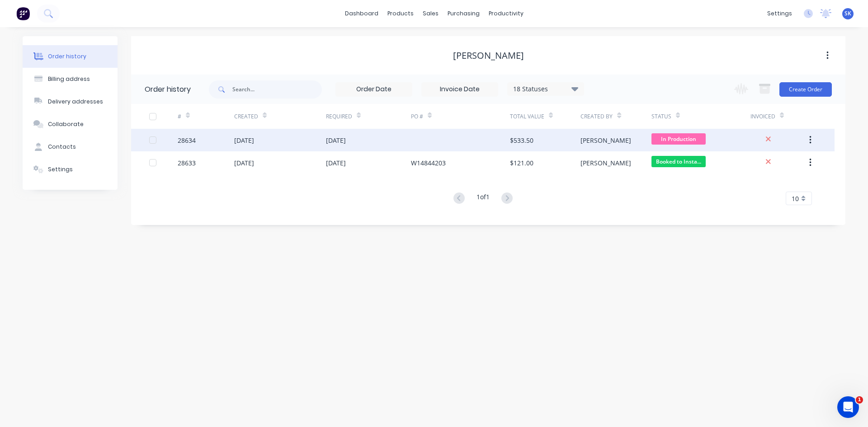  Describe the element at coordinates (522, 163) in the screenshot. I see `div: $121.00` at that location.